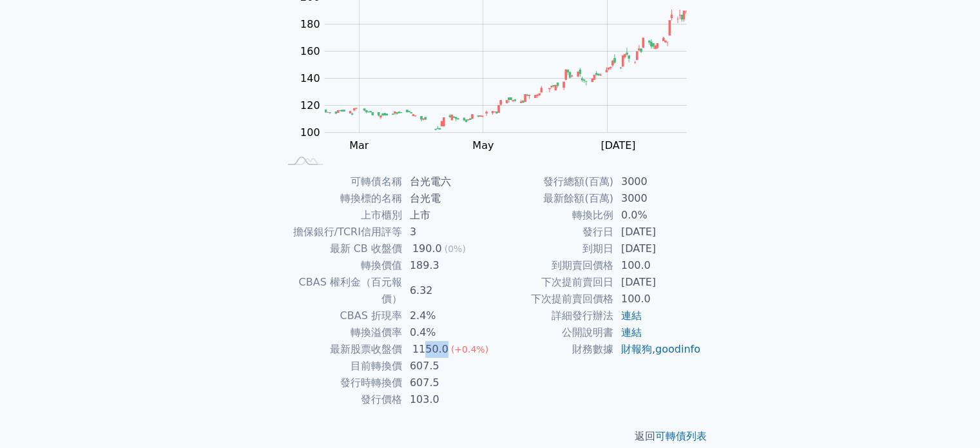  What do you see at coordinates (340, 232) in the screenshot?
I see `td: 擔保銀行/TCRI信用評等` at bounding box center [340, 232].